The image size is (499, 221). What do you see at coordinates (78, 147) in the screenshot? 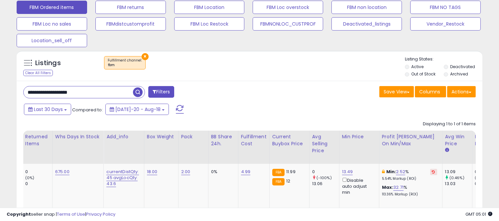
I see `th: CSV column name: cust_attr_1_whs days in stock` at bounding box center [78, 147].